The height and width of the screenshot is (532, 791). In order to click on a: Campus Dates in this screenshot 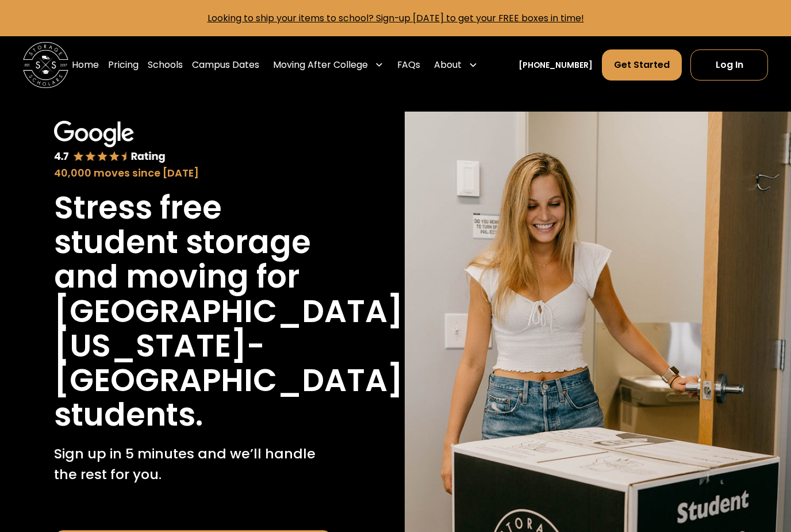, I will do `click(226, 65)`.